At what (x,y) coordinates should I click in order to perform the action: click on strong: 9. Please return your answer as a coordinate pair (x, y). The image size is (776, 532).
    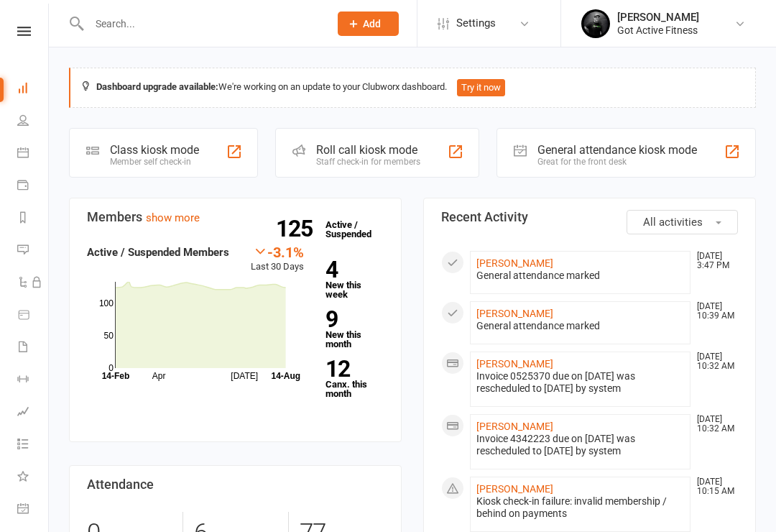
    Looking at the image, I should click on (351, 319).